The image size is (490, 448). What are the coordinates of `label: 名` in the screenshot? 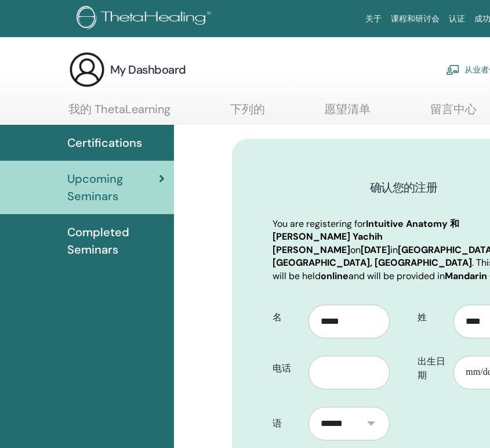 It's located at (286, 317).